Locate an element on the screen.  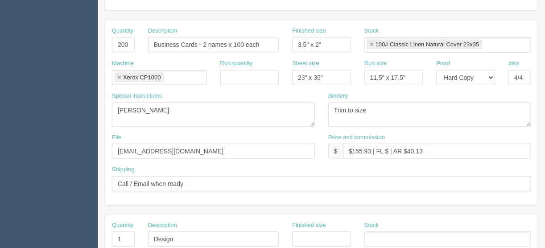
label: Inks is located at coordinates (514, 63).